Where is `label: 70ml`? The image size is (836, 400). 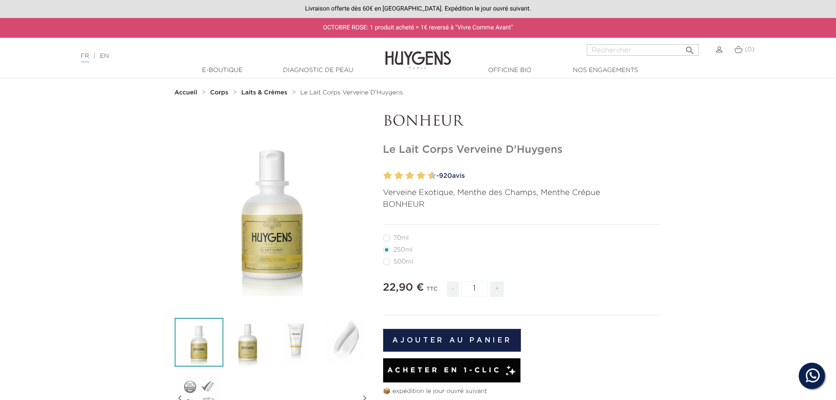 label: 70ml is located at coordinates (401, 238).